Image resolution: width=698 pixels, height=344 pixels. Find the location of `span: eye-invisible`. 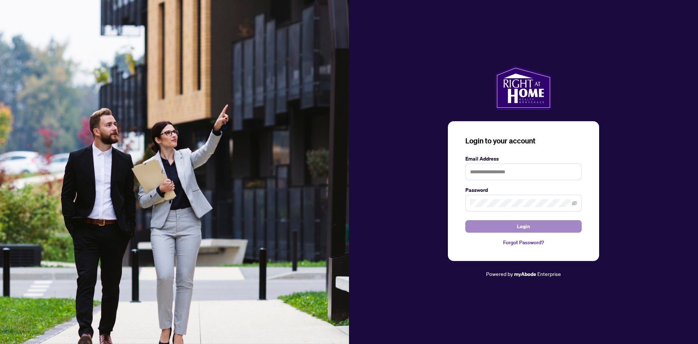

span: eye-invisible is located at coordinates (575, 203).